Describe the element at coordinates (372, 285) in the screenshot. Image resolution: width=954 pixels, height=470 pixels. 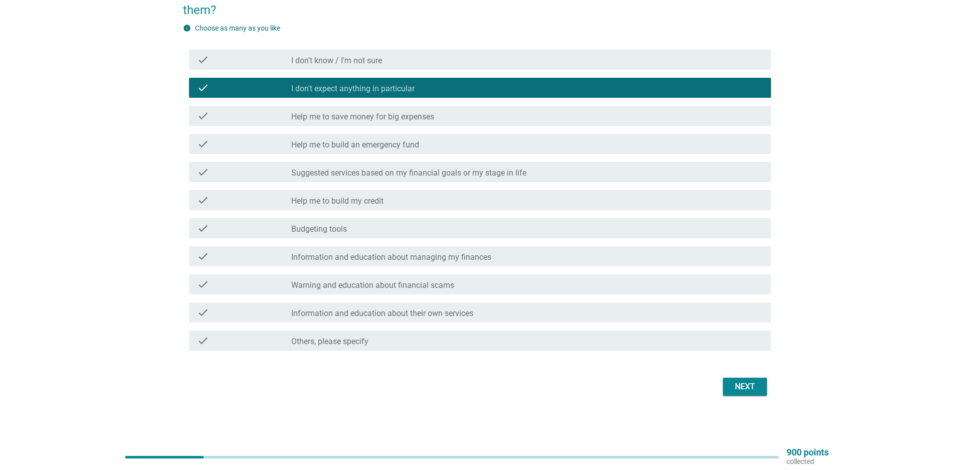
I see `label: Warning and education about financial scams` at that location.